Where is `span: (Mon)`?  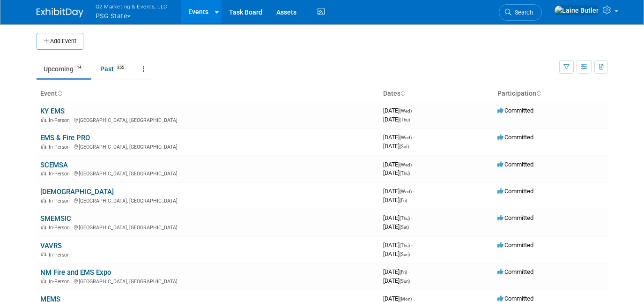 span: (Mon) is located at coordinates (406, 298).